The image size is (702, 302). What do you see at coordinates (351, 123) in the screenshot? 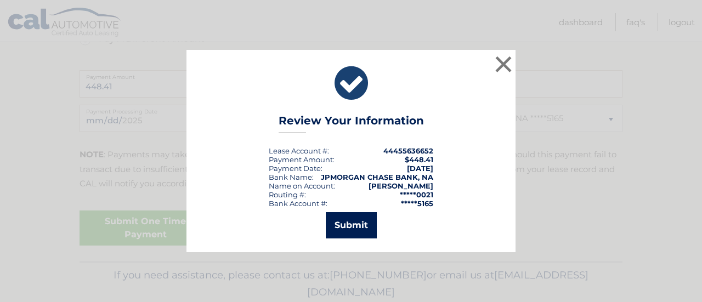
I see `h3: Review Your Information` at bounding box center [351, 123].